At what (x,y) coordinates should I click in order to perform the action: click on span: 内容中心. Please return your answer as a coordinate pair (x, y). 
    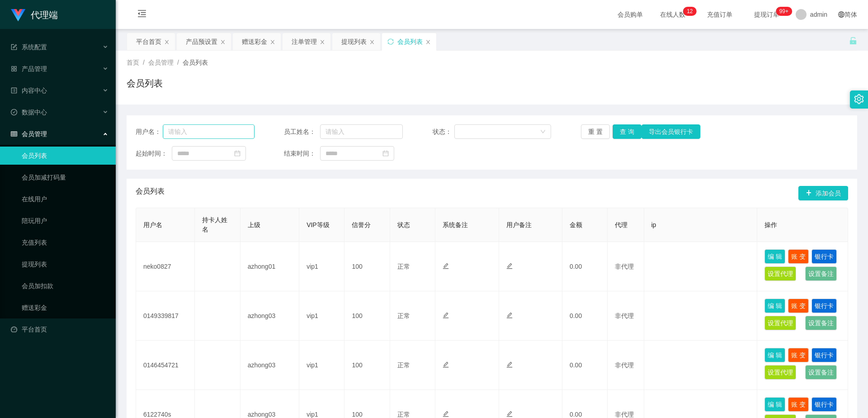
    Looking at the image, I should click on (29, 90).